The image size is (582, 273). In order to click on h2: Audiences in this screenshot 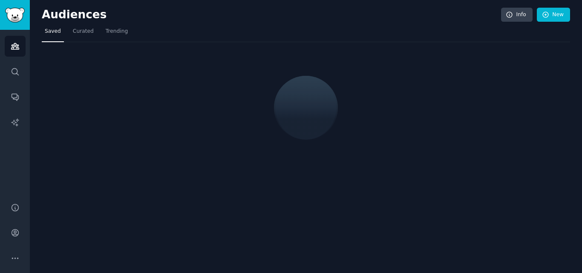, I will do `click(271, 15)`.